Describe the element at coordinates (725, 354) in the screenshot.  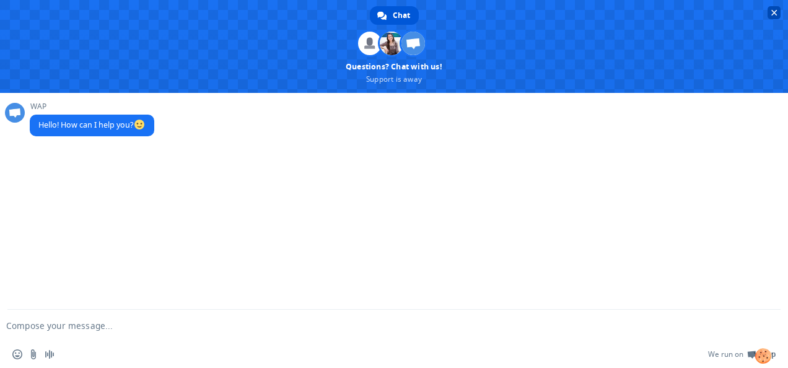
I see `span: We run on` at that location.